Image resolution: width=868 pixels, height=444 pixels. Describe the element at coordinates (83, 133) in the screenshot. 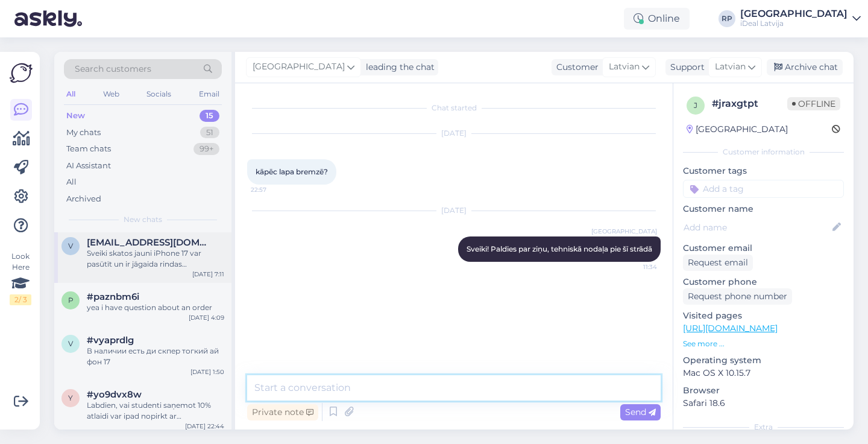

I see `div: My chats` at that location.